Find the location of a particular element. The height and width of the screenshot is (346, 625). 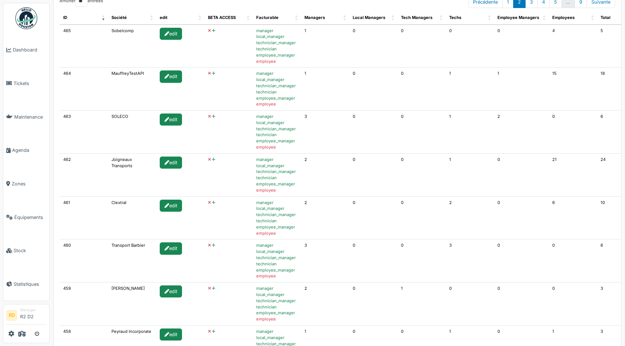

span: translation missing: fr.user.tech_managers is located at coordinates (416, 18).